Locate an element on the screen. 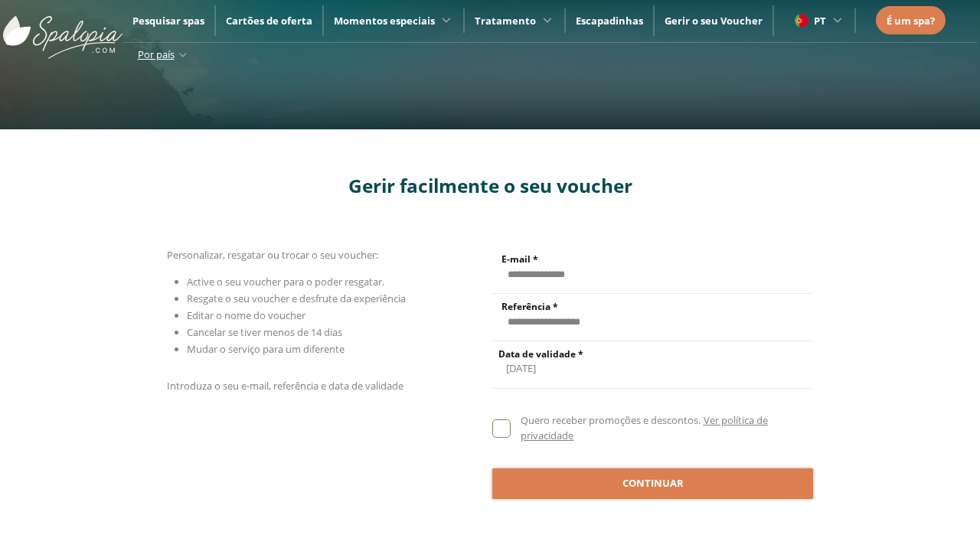  span: Personalizar, resgatar ou trocar o seu voucher: is located at coordinates (273, 255).